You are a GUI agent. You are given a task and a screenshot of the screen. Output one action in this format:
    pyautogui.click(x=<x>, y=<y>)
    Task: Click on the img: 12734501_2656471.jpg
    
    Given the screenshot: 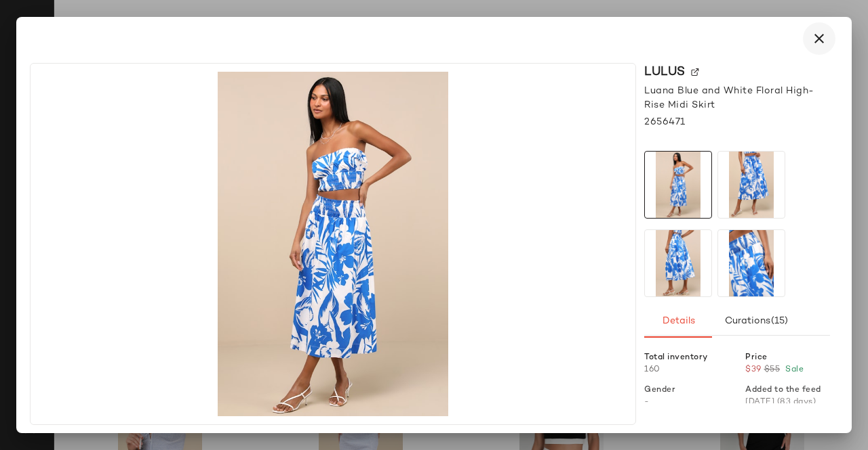 What is the action you would take?
    pyautogui.click(x=751, y=263)
    